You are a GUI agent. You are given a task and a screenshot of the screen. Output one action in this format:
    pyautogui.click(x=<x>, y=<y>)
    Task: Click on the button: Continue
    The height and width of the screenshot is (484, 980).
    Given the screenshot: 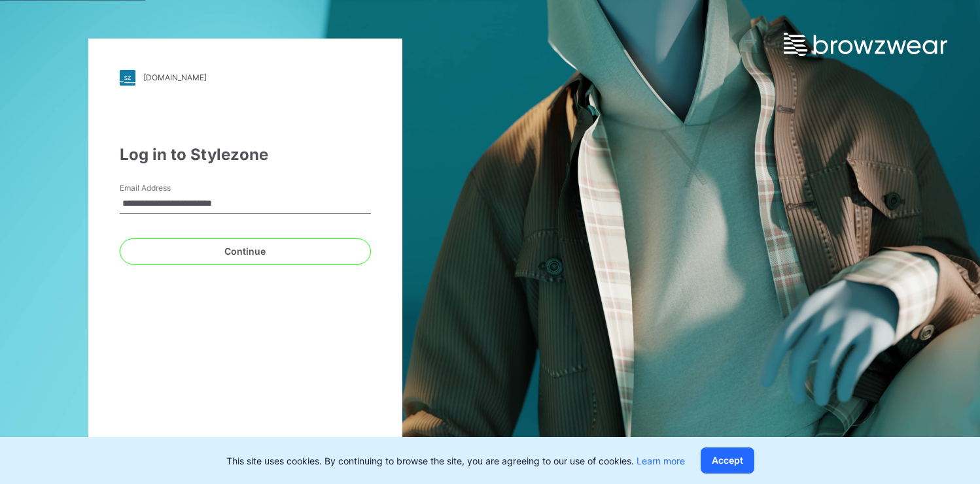 What is the action you would take?
    pyautogui.click(x=245, y=252)
    